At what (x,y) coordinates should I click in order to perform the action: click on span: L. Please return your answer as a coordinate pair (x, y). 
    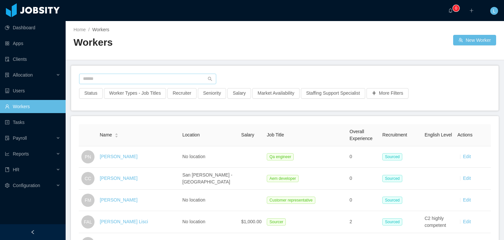
    Looking at the image, I should click on (495, 11).